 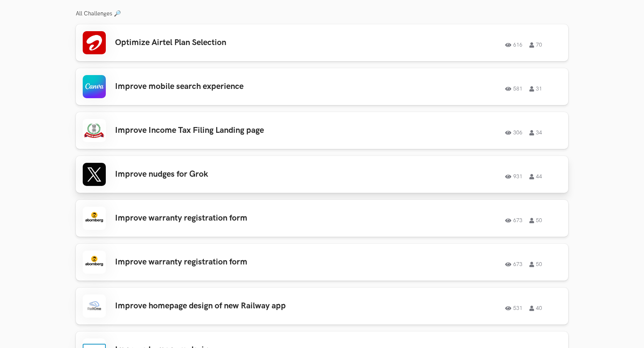 I want to click on h3: All Challenges 🔎, so click(x=322, y=14).